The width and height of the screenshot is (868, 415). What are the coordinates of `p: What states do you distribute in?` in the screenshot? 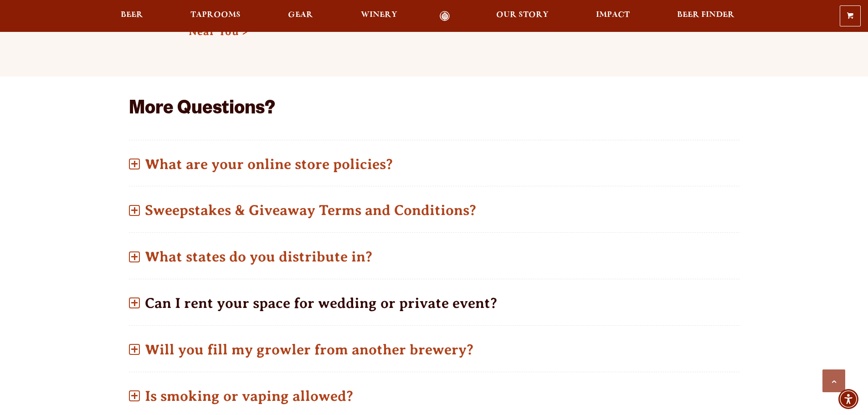 It's located at (434, 257).